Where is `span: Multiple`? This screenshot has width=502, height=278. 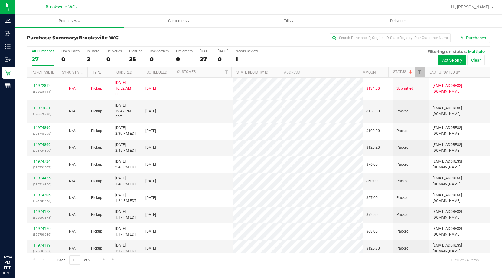 span: Multiple is located at coordinates (476, 51).